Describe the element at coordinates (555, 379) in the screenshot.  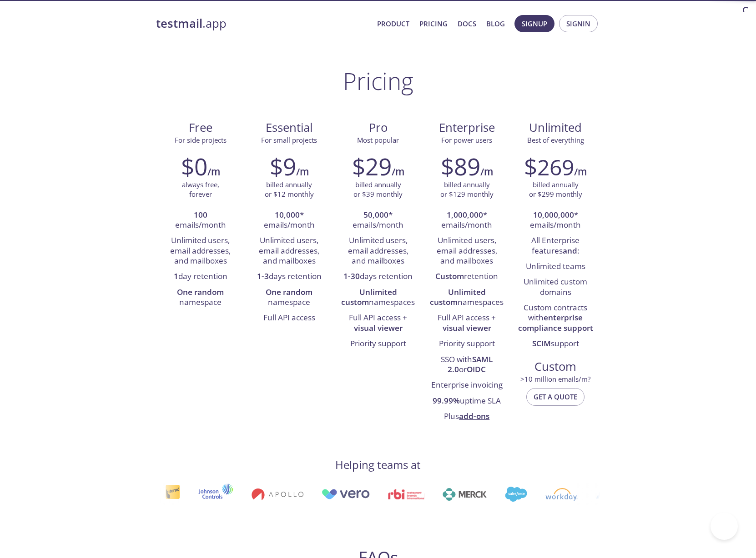
I see `span: > 10 million emails/m?` at that location.